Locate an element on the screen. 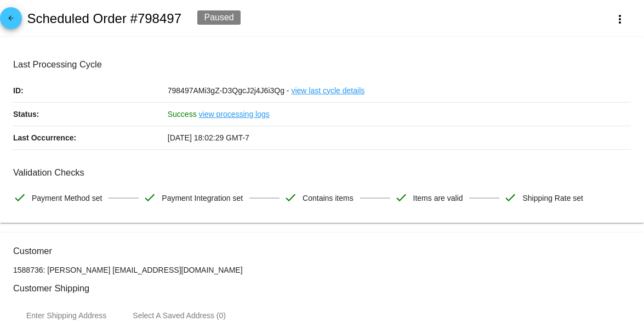 Image resolution: width=644 pixels, height=321 pixels. mat-icon: more_vert is located at coordinates (620, 19).